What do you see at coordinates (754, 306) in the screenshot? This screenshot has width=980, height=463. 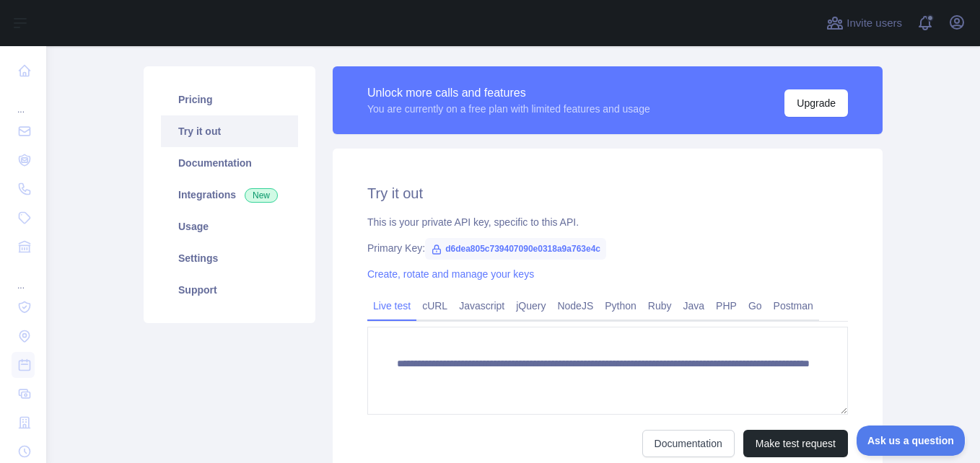 I see `a: Go` at bounding box center [754, 306].